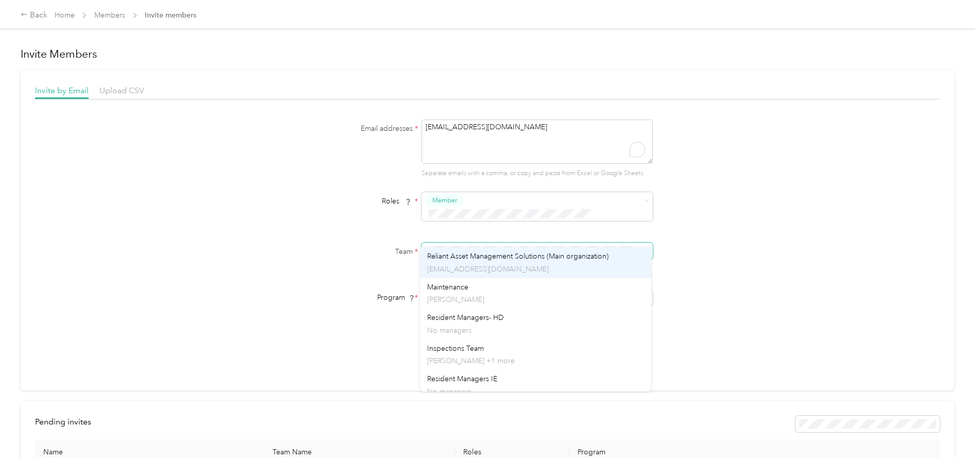  What do you see at coordinates (67, 424) in the screenshot?
I see `div: left-menu` at bounding box center [67, 424].